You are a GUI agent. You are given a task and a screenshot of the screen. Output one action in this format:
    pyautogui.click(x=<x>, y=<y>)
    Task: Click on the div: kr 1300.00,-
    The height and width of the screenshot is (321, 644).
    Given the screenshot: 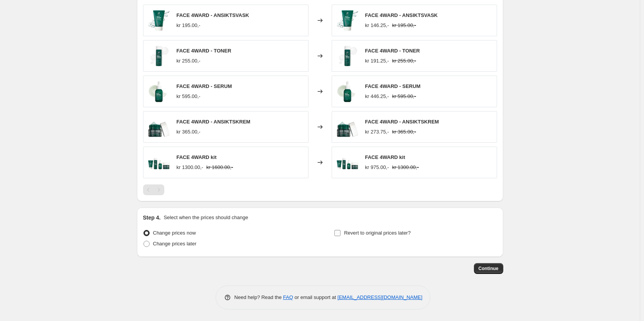 What is the action you would take?
    pyautogui.click(x=189, y=168)
    